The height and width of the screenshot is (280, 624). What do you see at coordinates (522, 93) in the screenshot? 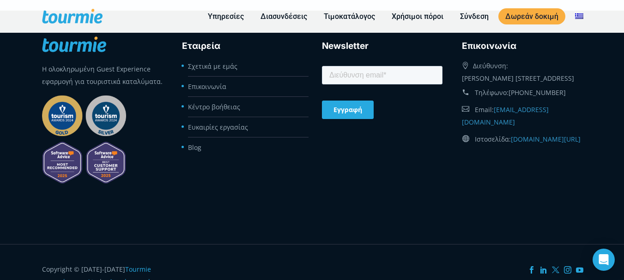
I see `div: Τηλέφωνο:` at bounding box center [522, 93].